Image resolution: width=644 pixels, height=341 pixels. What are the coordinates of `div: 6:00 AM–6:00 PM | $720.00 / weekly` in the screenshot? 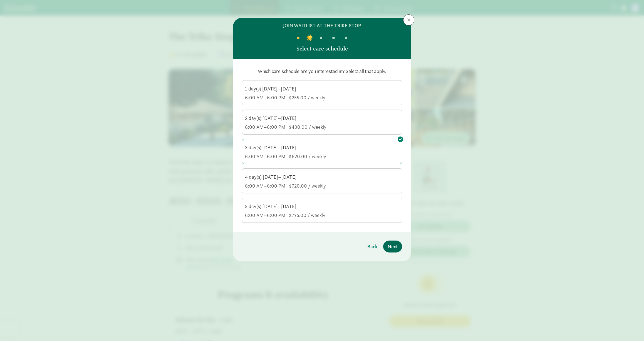 It's located at (322, 186).